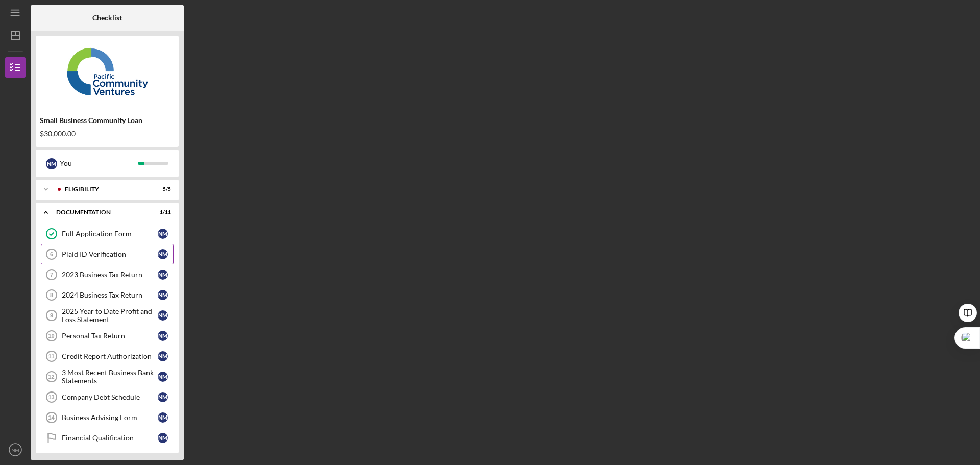 The width and height of the screenshot is (980, 465). Describe the element at coordinates (110, 255) in the screenshot. I see `div: Plaid ID Verification` at that location.